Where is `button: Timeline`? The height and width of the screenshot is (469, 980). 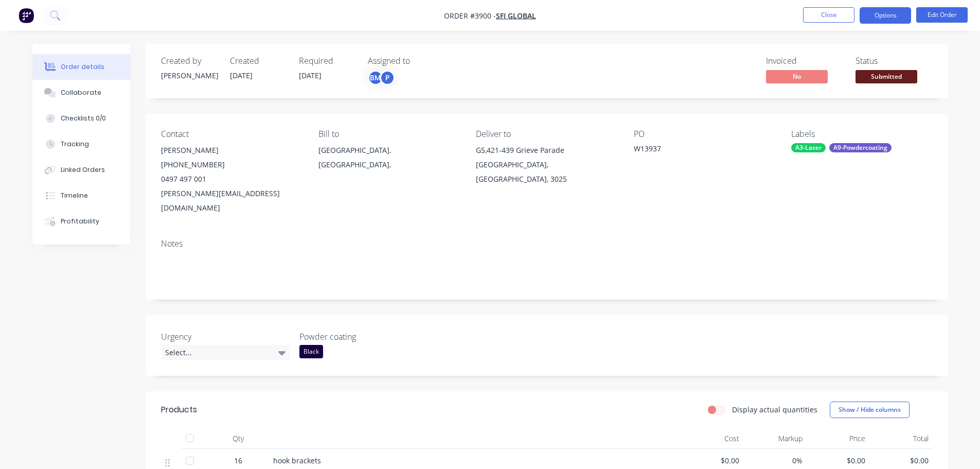
button: Timeline is located at coordinates (81, 195).